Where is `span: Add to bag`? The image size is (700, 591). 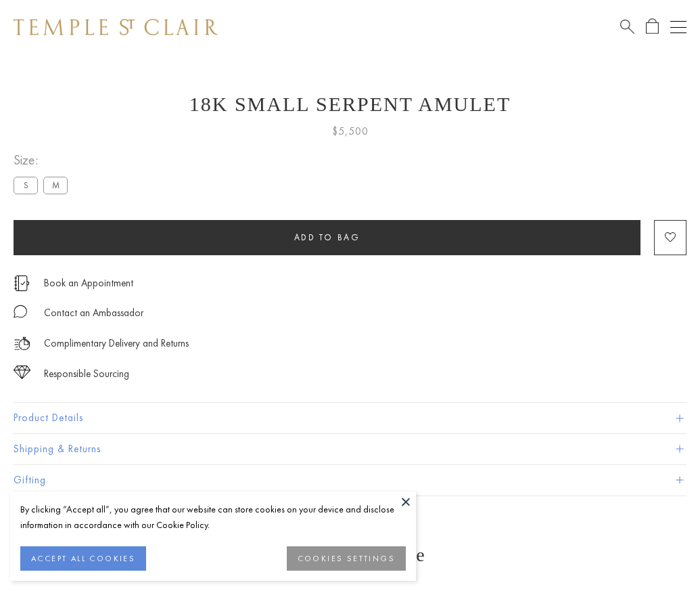
span: Add to bag is located at coordinates (328, 237).